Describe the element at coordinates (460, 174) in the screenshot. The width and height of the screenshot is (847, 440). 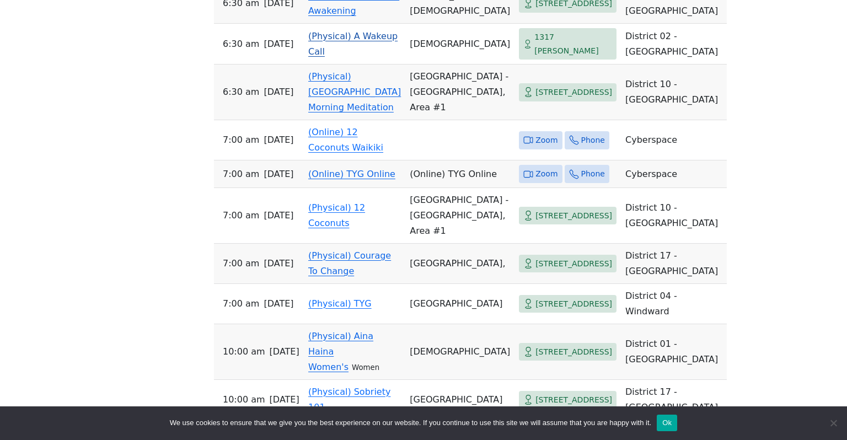
I see `td: (Online) TYG Online` at that location.